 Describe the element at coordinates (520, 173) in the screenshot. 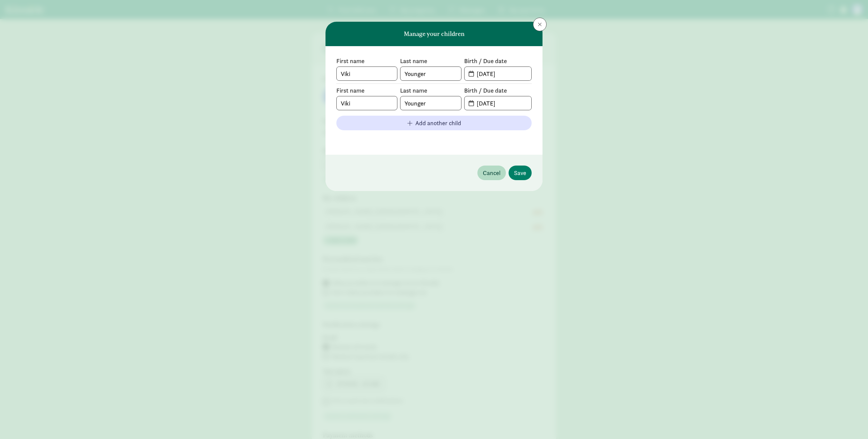

I see `button: Save` at that location.